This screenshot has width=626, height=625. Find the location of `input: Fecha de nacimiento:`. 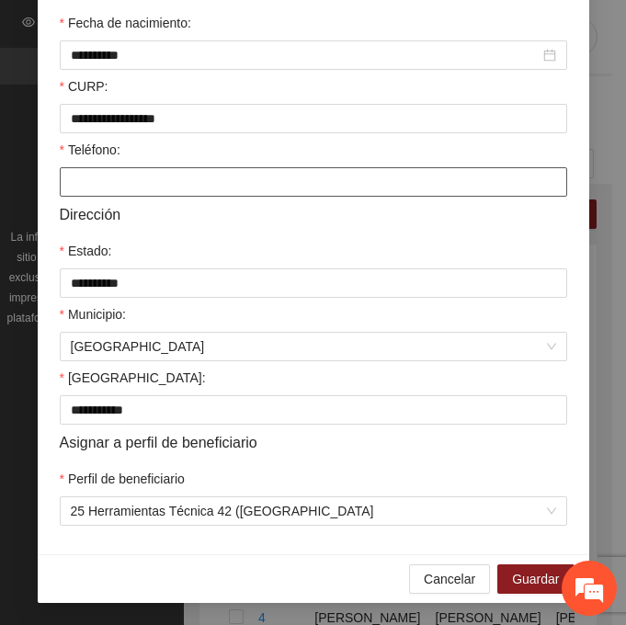

input: Fecha de nacimiento: is located at coordinates (305, 55).